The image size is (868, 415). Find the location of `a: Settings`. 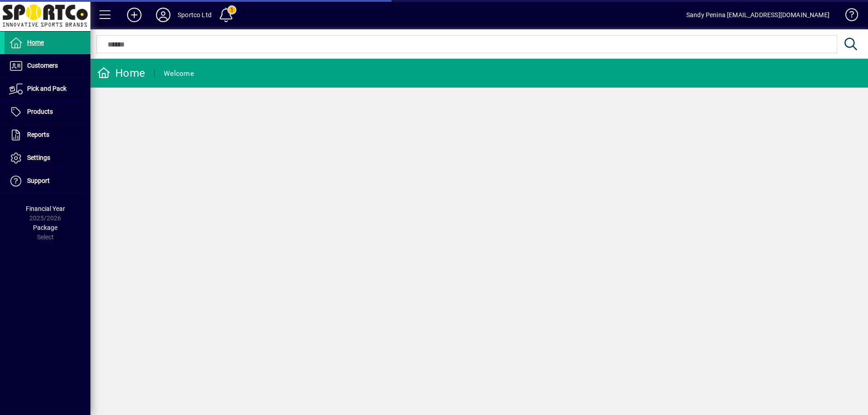

a: Settings is located at coordinates (48, 158).